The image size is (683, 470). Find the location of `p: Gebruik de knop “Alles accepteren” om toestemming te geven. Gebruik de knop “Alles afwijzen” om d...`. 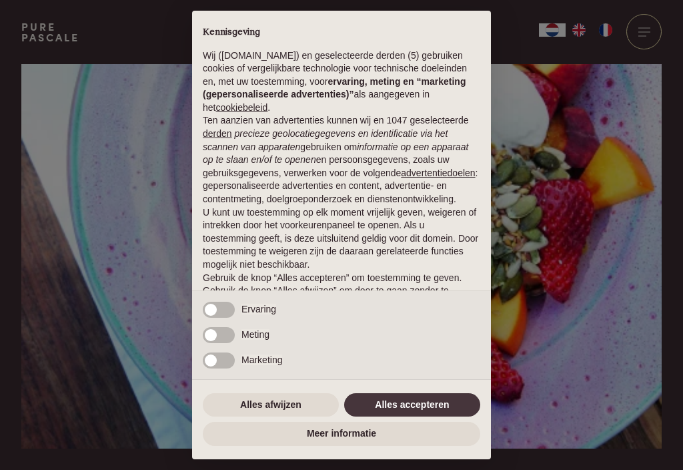

p: Gebruik de knop “Alles accepteren” om toestemming te geven. Gebruik de knop “Alles afwijzen” om d... is located at coordinates (342, 291).